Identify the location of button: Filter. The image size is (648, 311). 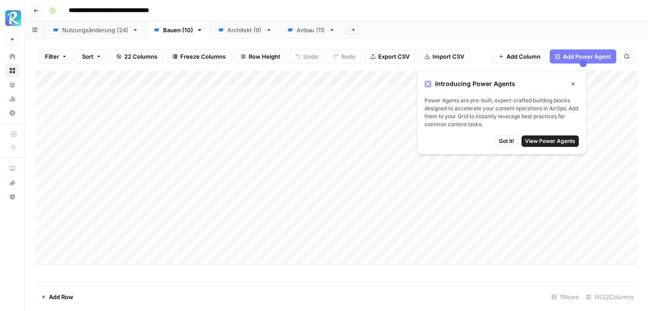
(56, 56).